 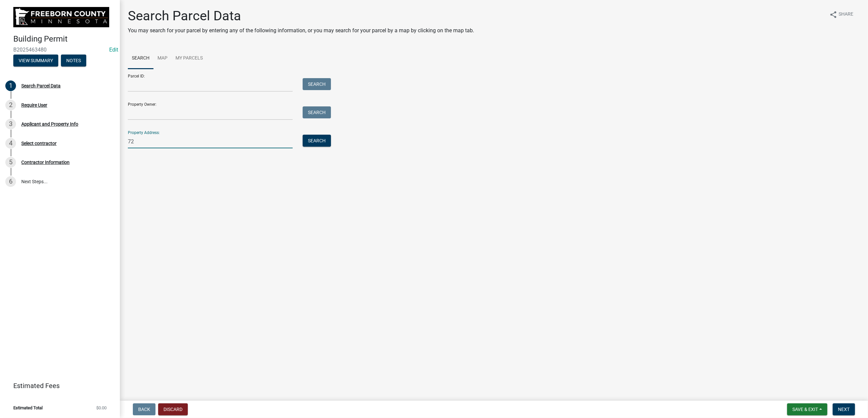 What do you see at coordinates (45, 162) in the screenshot?
I see `div: Contractor Information` at bounding box center [45, 162].